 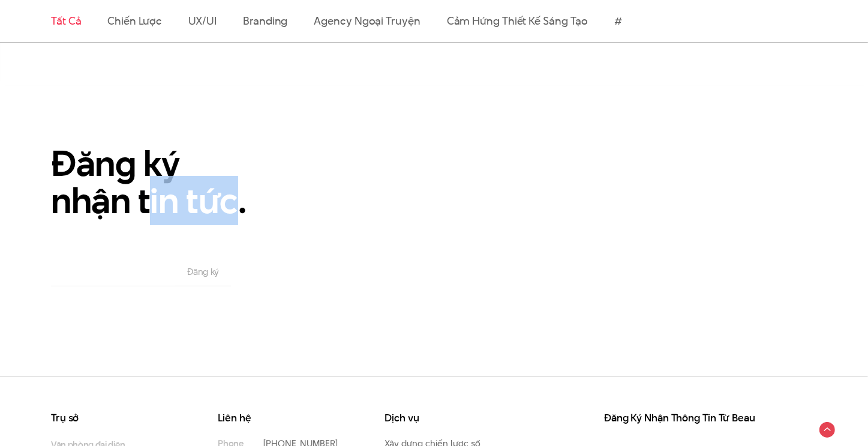 I want to click on a: Cảm hứng thiết kế sáng tạo, so click(x=518, y=21).